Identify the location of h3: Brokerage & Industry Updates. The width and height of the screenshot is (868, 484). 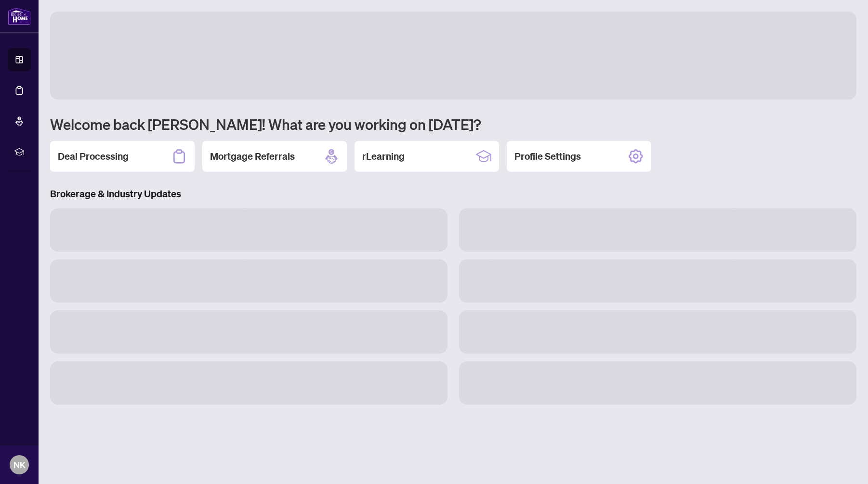
(453, 194).